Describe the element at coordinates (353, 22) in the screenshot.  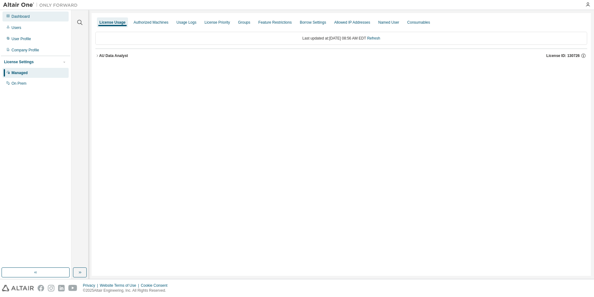
I see `div: Allowed IP Addresses` at that location.